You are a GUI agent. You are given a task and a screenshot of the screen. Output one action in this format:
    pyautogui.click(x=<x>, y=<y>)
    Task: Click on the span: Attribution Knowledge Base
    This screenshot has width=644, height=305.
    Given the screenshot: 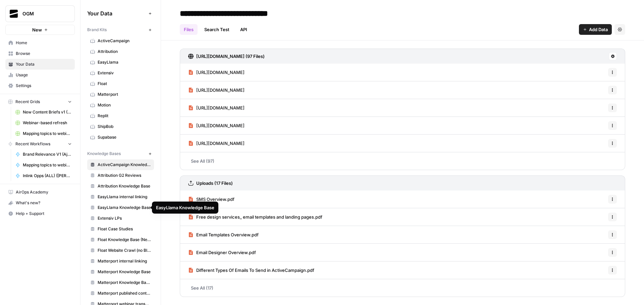 What is the action you would take?
    pyautogui.click(x=124, y=186)
    